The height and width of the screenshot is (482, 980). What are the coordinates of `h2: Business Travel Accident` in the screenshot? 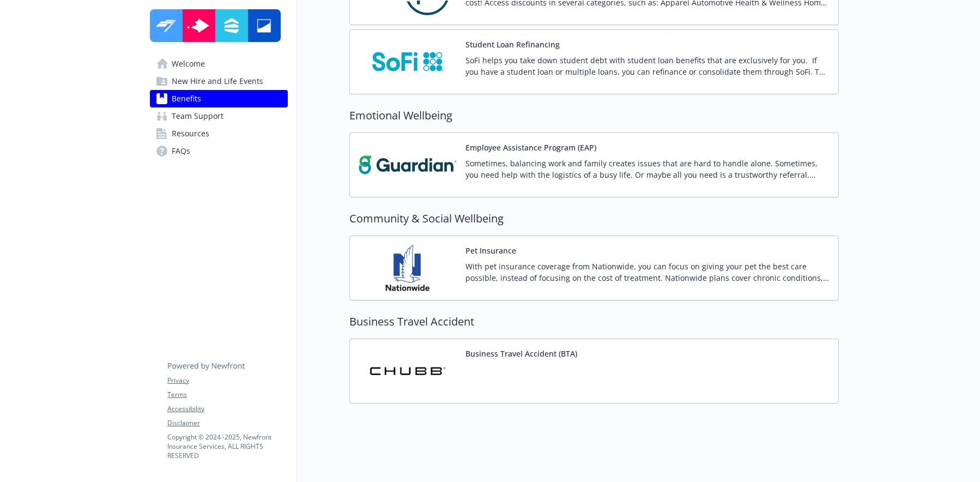 It's located at (594, 322).